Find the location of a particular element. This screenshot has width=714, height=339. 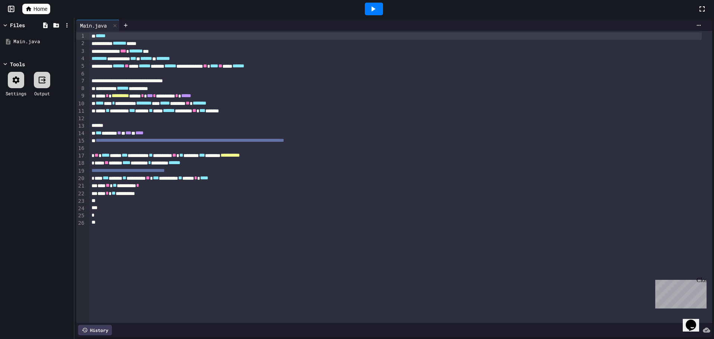

div: 5 is located at coordinates (81, 66).